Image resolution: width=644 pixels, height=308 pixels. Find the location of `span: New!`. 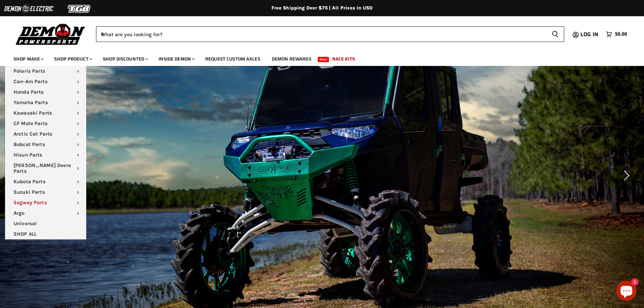

span: New! is located at coordinates (324, 59).